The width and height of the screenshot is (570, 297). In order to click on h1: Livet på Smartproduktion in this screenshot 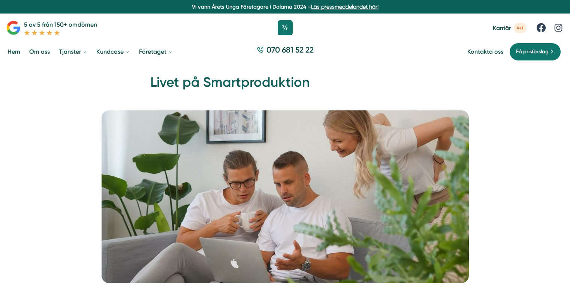, I will do `click(285, 85)`.